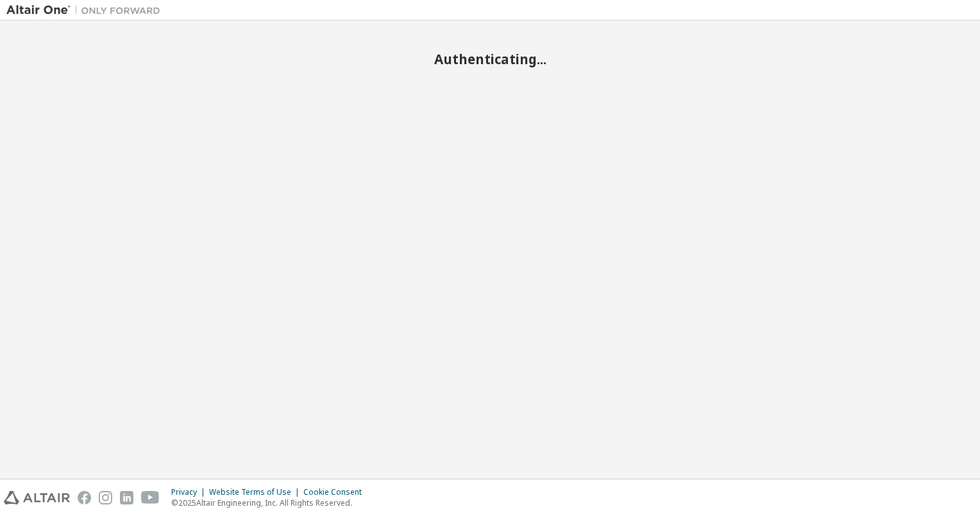  What do you see at coordinates (105, 497) in the screenshot?
I see `img: instagram.svg` at bounding box center [105, 497].